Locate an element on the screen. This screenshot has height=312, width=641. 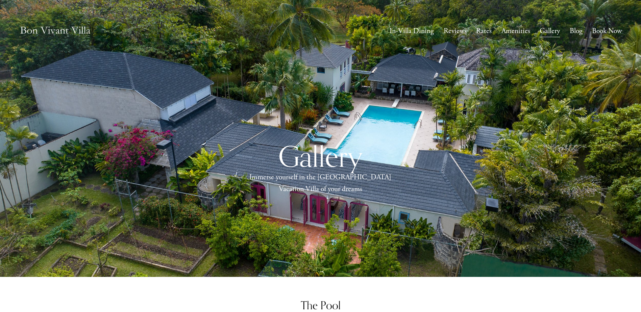
a: Rates is located at coordinates (484, 31).